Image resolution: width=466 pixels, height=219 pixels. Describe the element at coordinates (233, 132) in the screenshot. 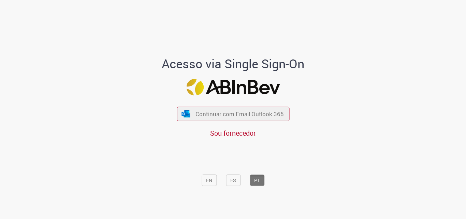

I see `a: Sou fornecedor` at that location.